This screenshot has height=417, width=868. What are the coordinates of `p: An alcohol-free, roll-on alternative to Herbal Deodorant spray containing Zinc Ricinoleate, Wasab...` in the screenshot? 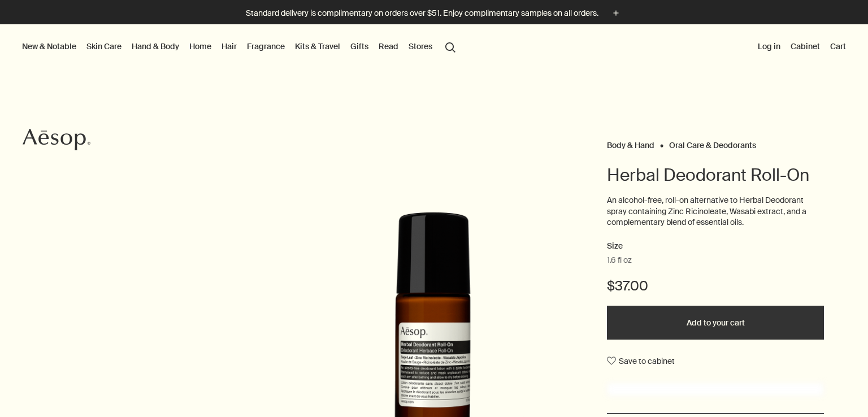 It's located at (715, 212).